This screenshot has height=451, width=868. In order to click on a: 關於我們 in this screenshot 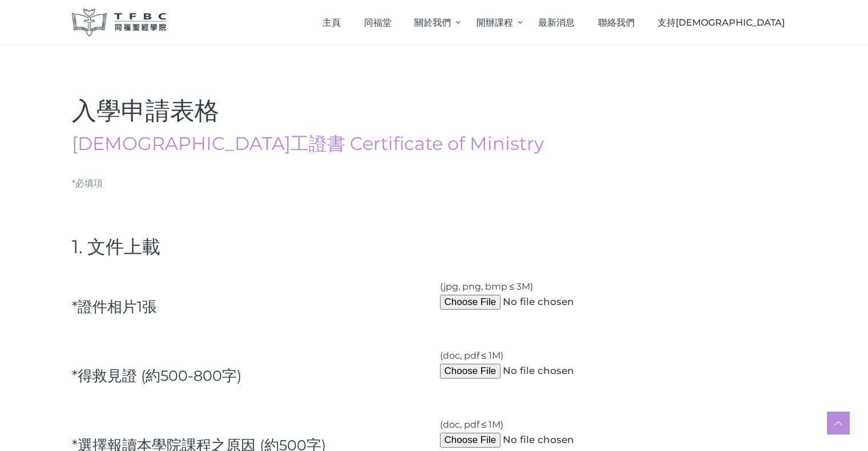, I will do `click(434, 22)`.